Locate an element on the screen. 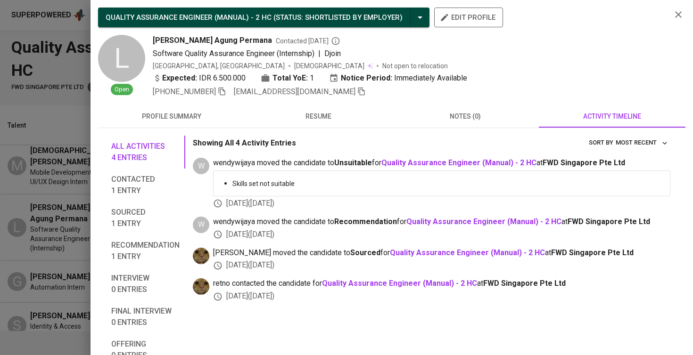 The image size is (693, 355). span: Open is located at coordinates (122, 90).